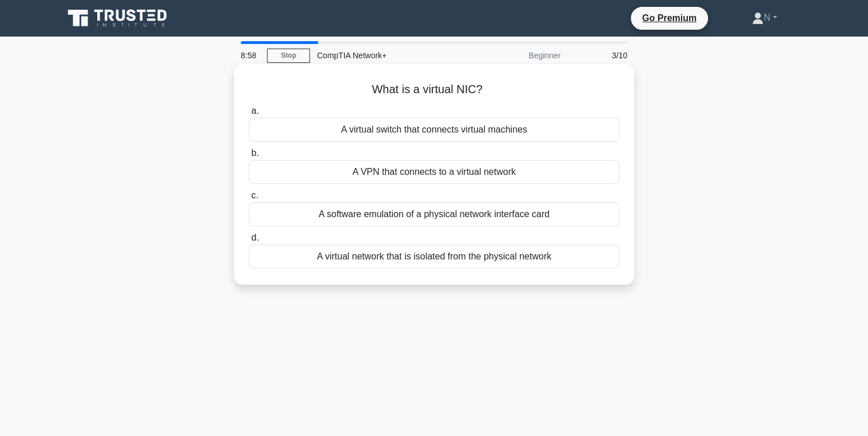 The width and height of the screenshot is (868, 436). I want to click on a: Stop, so click(288, 55).